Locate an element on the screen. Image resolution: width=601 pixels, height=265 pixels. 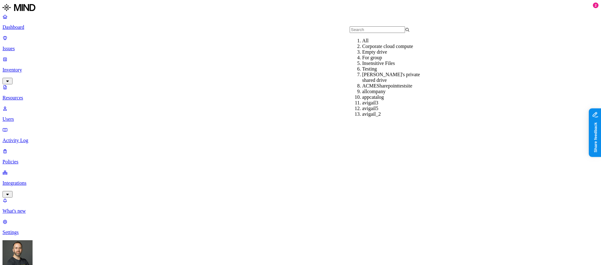
p: What's new is located at coordinates (301, 211).